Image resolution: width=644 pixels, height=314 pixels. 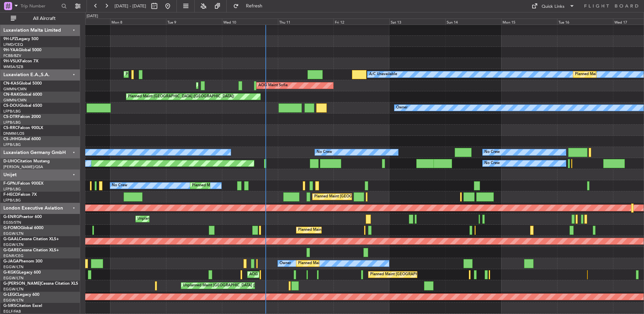 I want to click on div: Sun 14, so click(x=474, y=22).